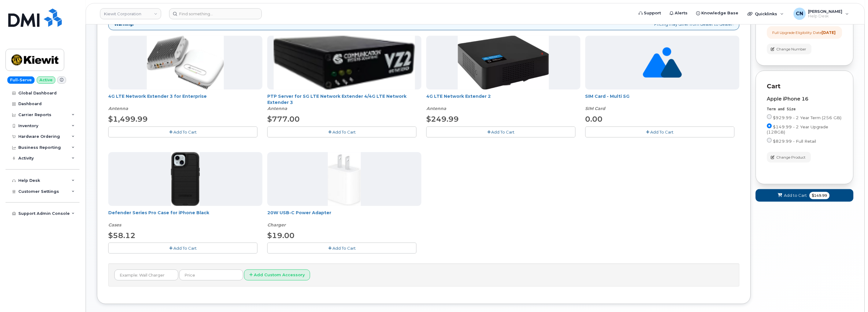 The image size is (868, 312). What do you see at coordinates (277, 225) in the screenshot?
I see `em: Charger` at bounding box center [277, 225].